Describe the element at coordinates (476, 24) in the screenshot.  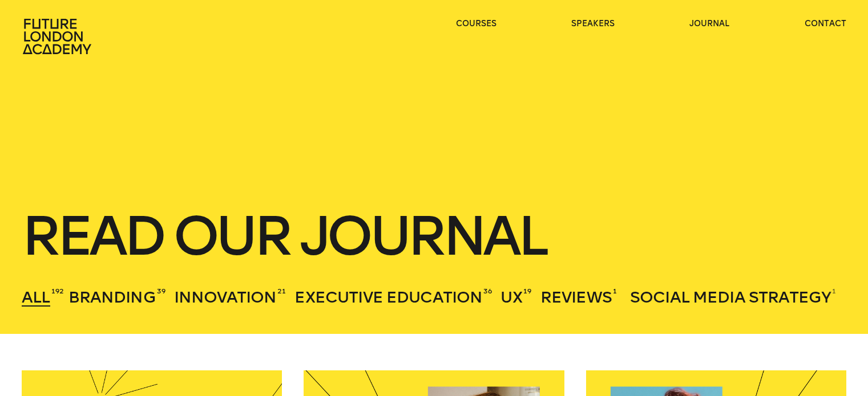
I see `a: courses` at that location.